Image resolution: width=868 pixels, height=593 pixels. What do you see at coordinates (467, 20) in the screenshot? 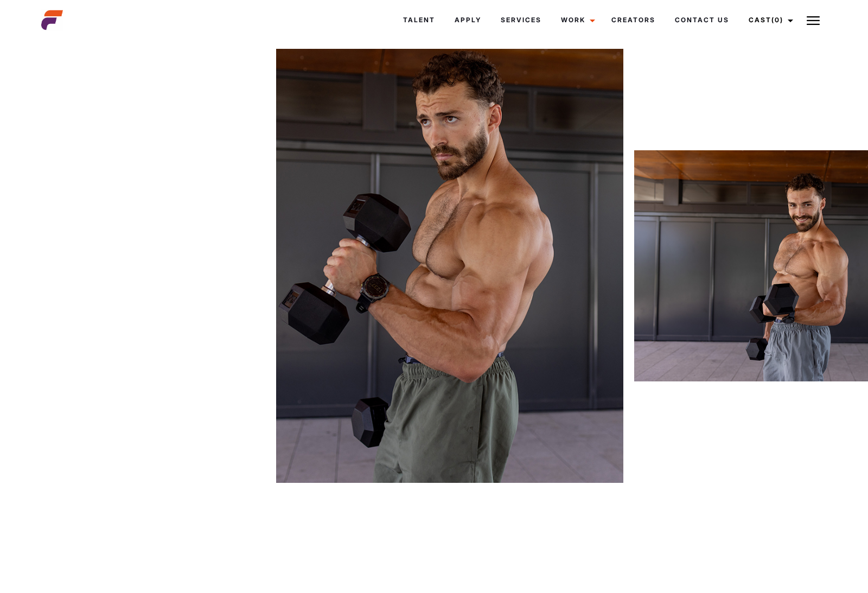
I see `a: Apply` at bounding box center [467, 20].